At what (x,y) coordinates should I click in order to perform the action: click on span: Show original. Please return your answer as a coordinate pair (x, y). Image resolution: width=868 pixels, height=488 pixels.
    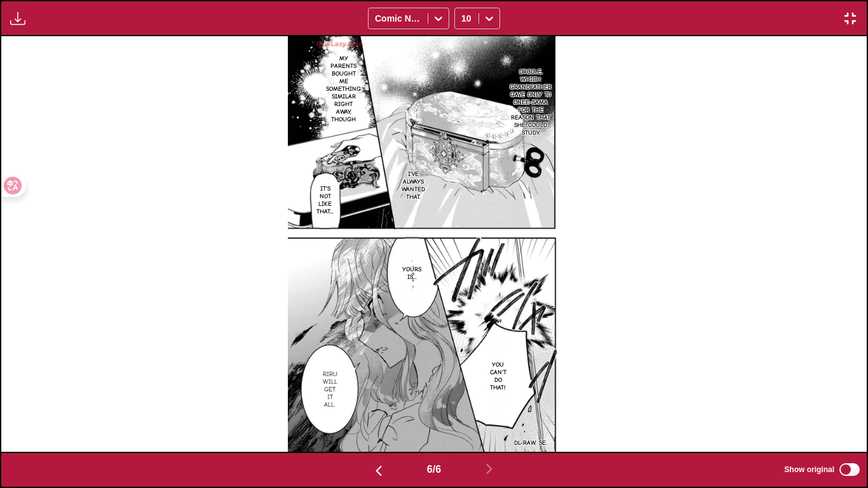
    Looking at the image, I should click on (810, 470).